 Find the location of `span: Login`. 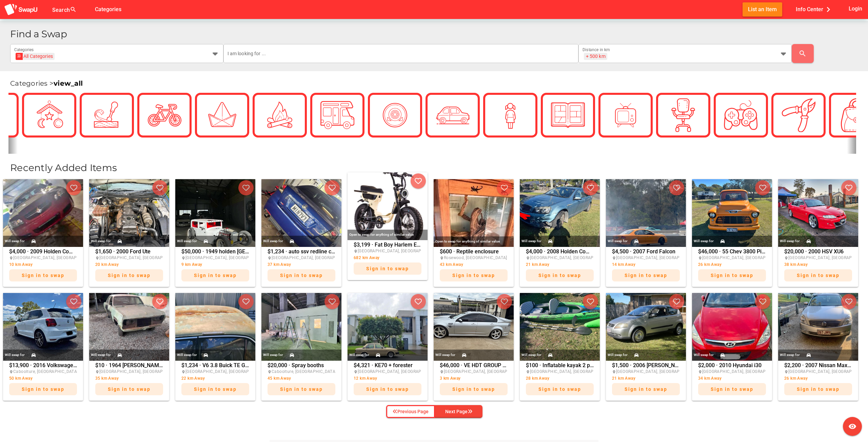

span: Login is located at coordinates (856, 8).